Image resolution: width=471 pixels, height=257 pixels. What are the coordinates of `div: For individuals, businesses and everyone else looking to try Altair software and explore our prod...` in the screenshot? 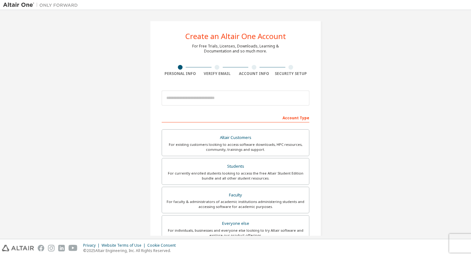 It's located at (236, 233).